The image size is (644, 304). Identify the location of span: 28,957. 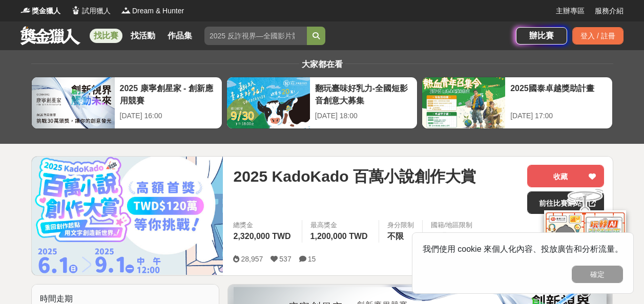
(251, 259).